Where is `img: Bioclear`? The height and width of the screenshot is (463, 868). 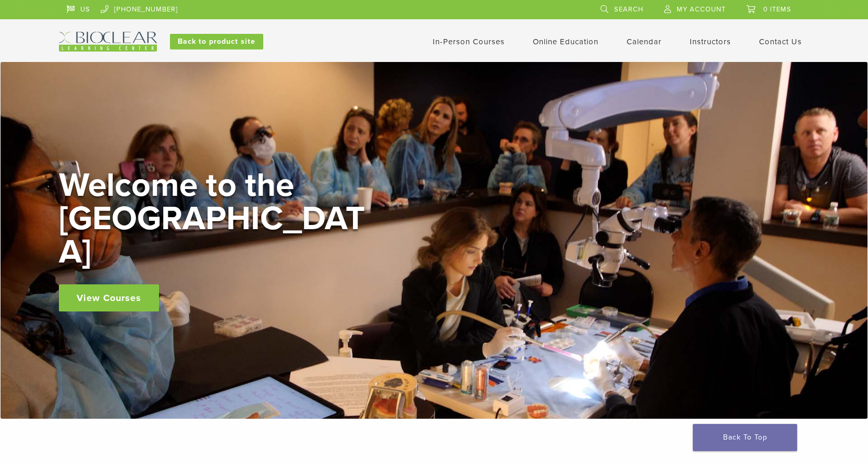
img: Bioclear is located at coordinates (108, 42).